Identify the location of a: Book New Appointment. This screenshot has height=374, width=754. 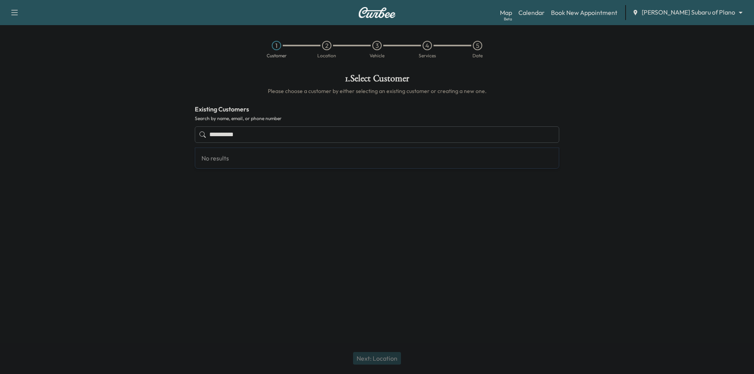
(584, 13).